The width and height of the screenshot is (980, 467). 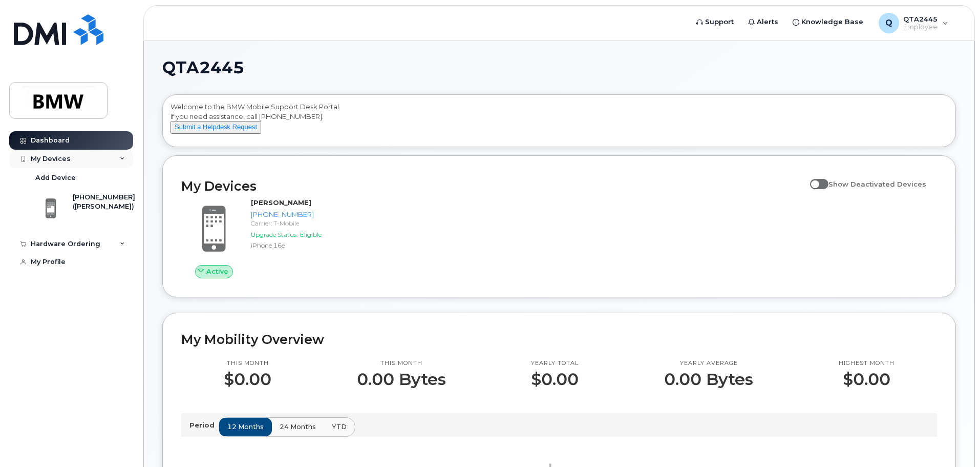 I want to click on span: YTD, so click(x=339, y=426).